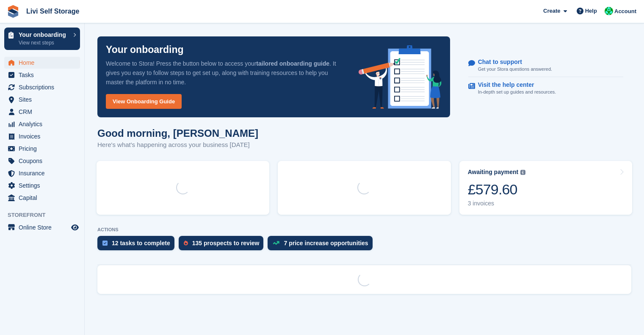  What do you see at coordinates (46, 215) in the screenshot?
I see `span: Storefront` at bounding box center [46, 215].